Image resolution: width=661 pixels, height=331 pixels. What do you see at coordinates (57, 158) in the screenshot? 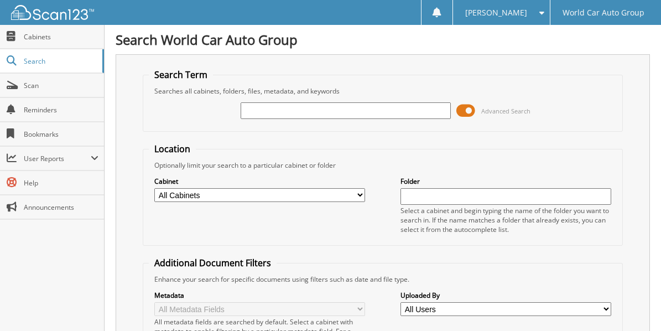
I see `span: User Reports` at bounding box center [57, 158].